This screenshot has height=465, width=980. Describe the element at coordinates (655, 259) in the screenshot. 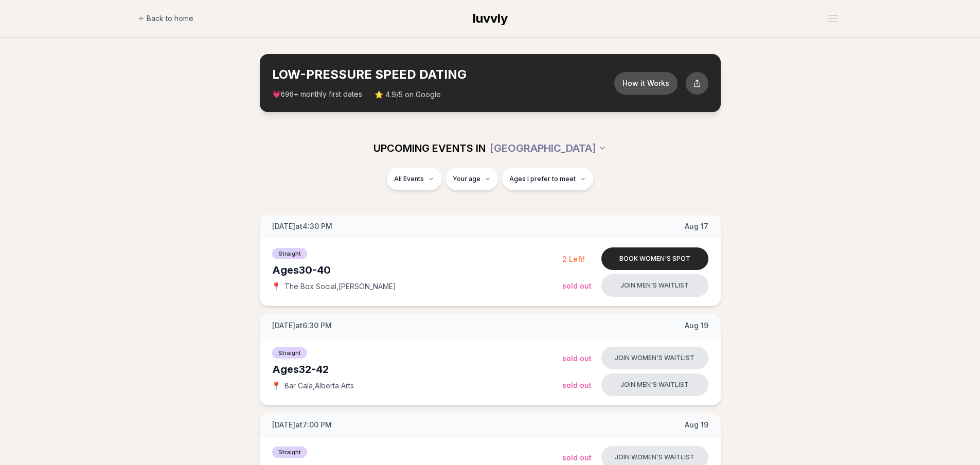

I see `button: Book women's spot` at that location.